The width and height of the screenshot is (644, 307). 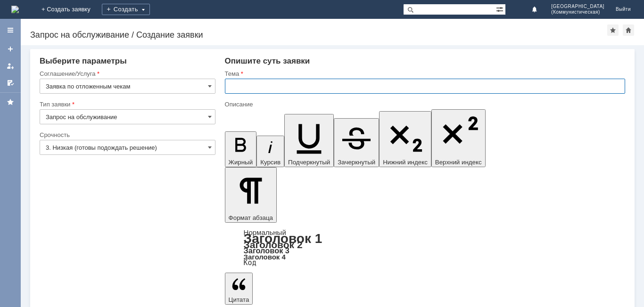 I want to click on div: Сделать домашней страницей, so click(x=629, y=30).